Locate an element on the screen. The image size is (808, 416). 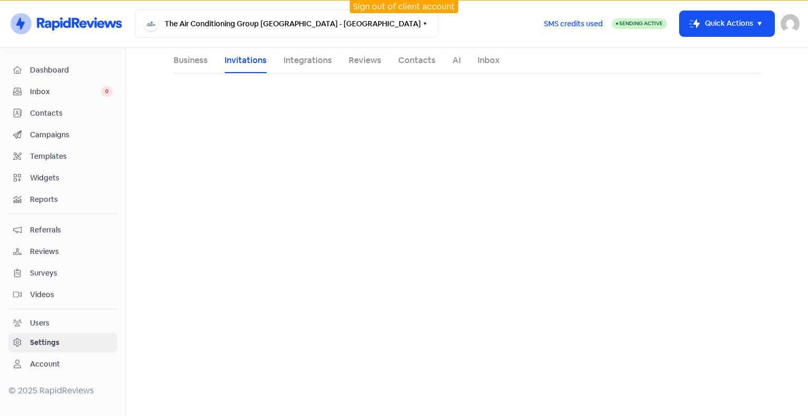
img: User is located at coordinates (790, 24).